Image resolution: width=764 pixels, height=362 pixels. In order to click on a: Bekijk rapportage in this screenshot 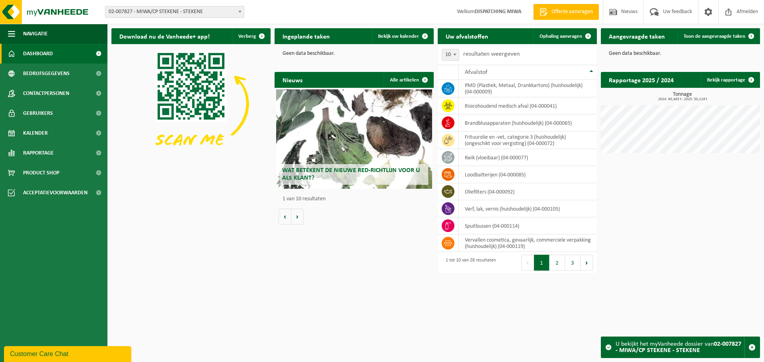, I will do `click(730, 80)`.